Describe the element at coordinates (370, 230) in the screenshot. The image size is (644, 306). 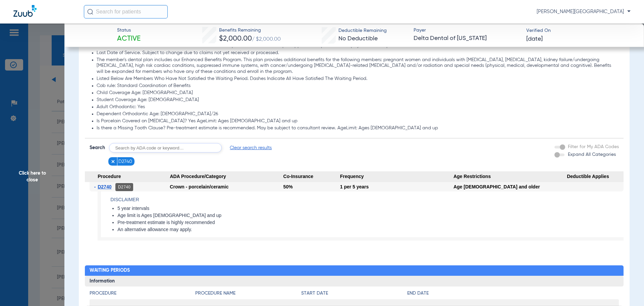
I see `li: An alternative allowance may apply.` at that location.